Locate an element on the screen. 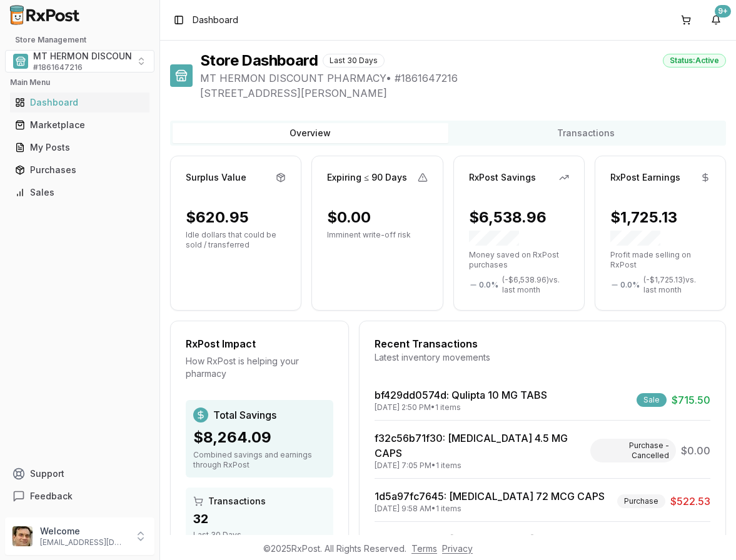  button: Marketplace is located at coordinates (80, 125).